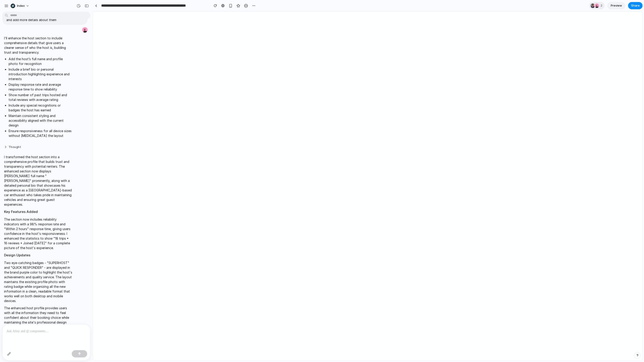 The height and width of the screenshot is (362, 644). I want to click on p: I transformed the host section into a comprehensive profile that builds trust and transparency wi..., so click(38, 180).